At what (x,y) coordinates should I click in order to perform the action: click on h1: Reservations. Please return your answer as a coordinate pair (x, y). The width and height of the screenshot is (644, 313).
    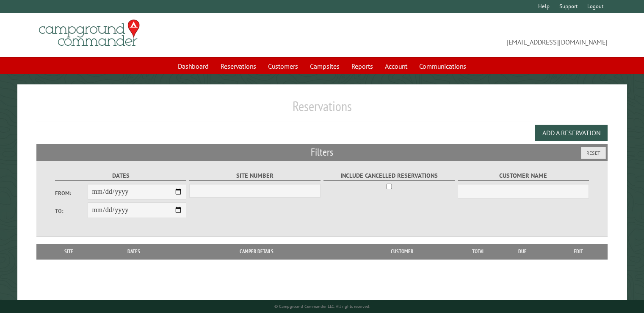
    Looking at the image, I should click on (322, 109).